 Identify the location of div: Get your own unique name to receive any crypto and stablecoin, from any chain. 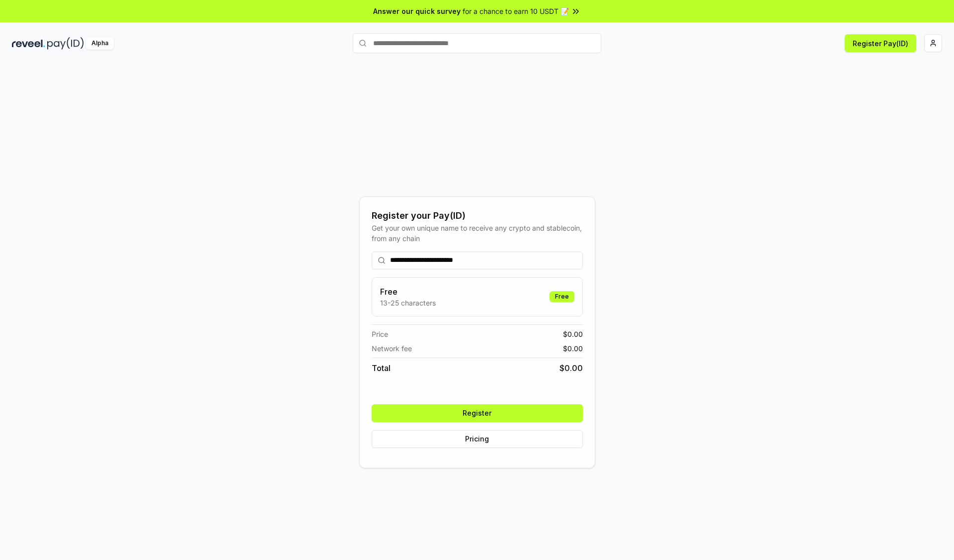
(477, 233).